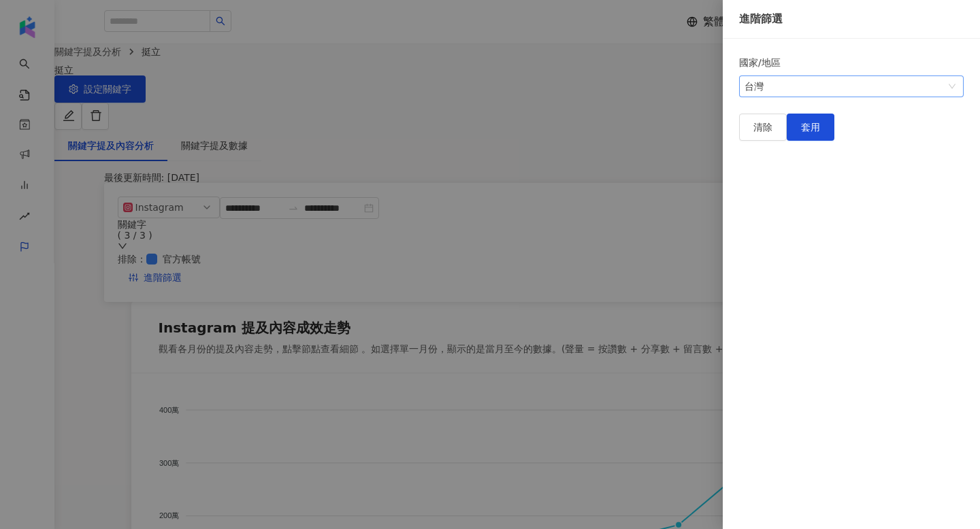 This screenshot has height=529, width=980. What do you see at coordinates (764, 62) in the screenshot?
I see `label: 國家/地區` at bounding box center [764, 62].